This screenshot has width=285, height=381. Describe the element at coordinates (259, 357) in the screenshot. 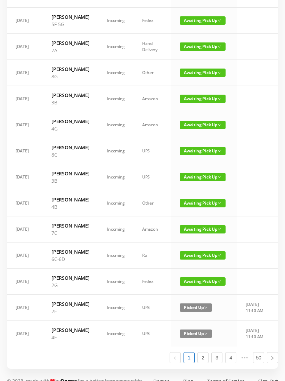

I see `a: 50` at that location.